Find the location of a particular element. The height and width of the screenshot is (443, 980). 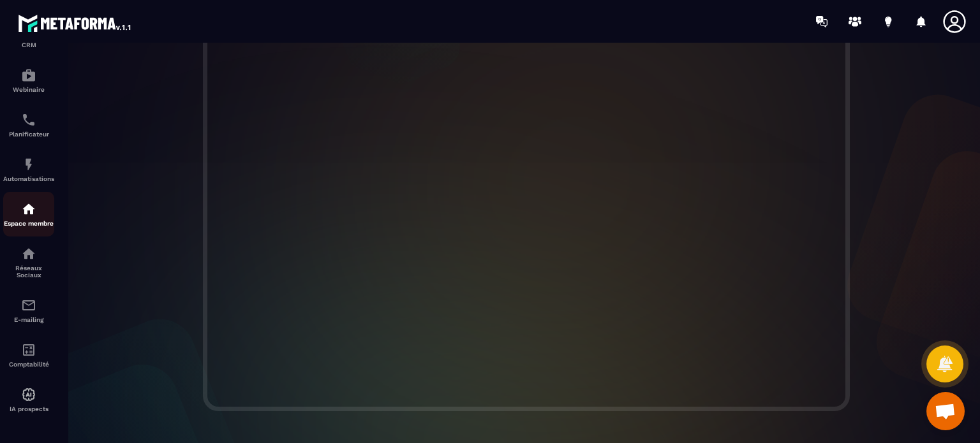

img: email is located at coordinates (29, 306).